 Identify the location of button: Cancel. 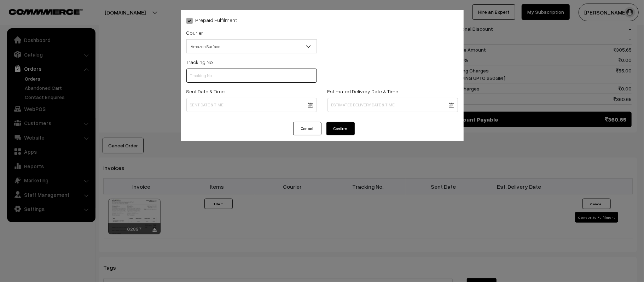
(307, 128).